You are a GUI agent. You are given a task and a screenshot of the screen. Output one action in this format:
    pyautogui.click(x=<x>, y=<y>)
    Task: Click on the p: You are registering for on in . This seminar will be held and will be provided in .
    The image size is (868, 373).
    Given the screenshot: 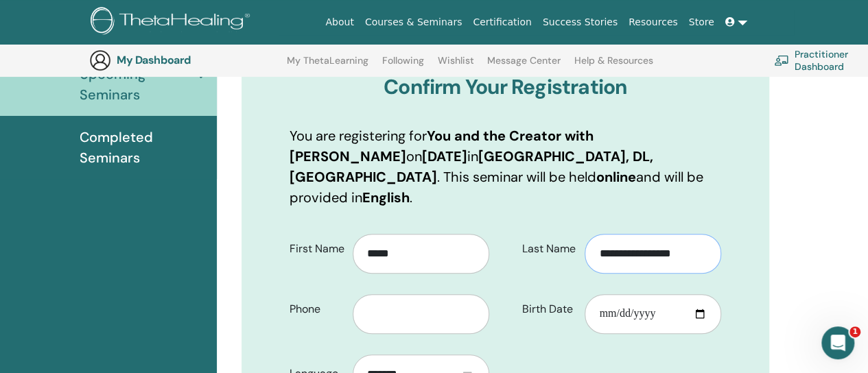 What is the action you would take?
    pyautogui.click(x=505, y=166)
    